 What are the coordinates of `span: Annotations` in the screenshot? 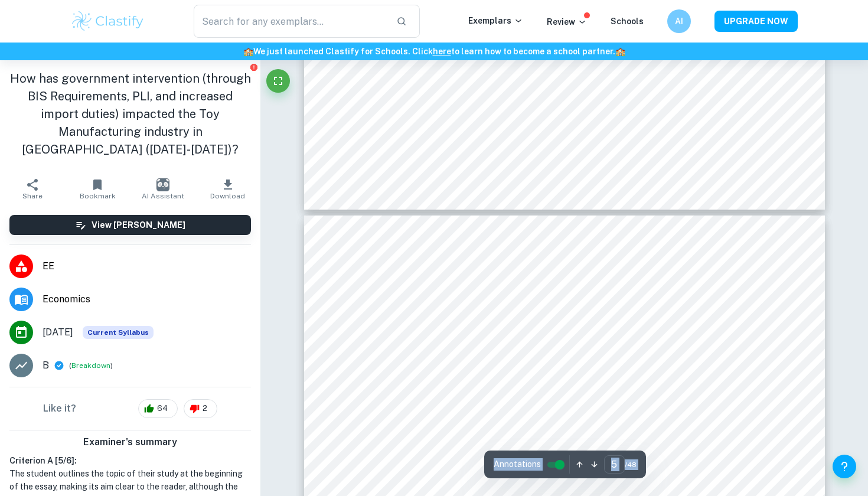 It's located at (517, 464).